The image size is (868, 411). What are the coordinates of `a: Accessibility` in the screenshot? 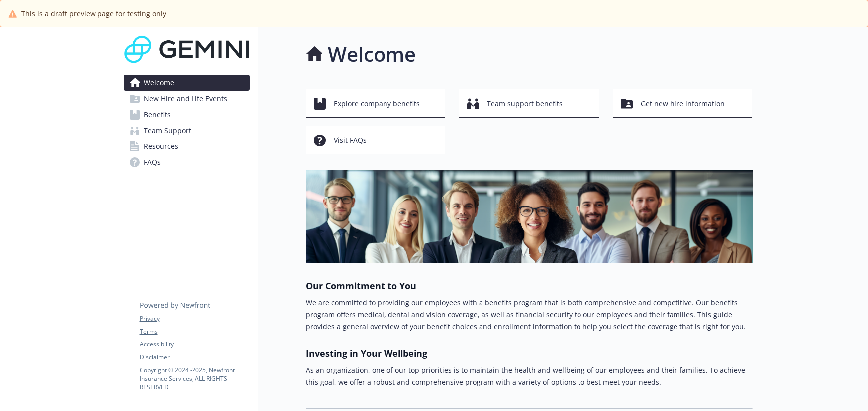 It's located at (195, 345).